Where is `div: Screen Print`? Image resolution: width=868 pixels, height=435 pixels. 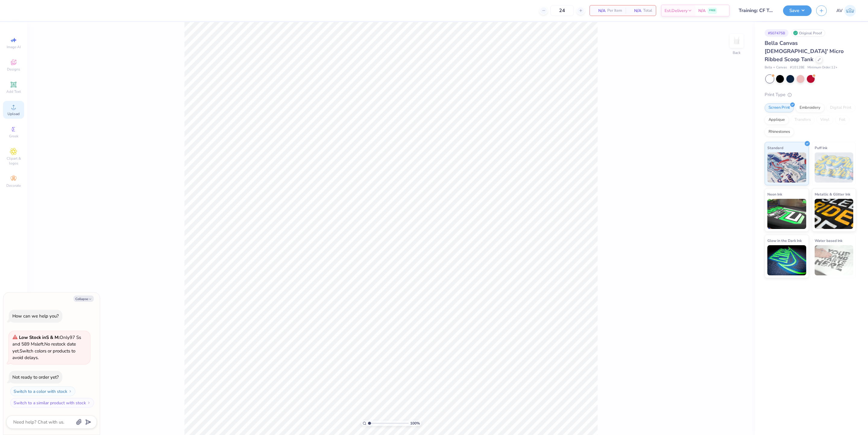
div: Screen Print is located at coordinates (779, 108).